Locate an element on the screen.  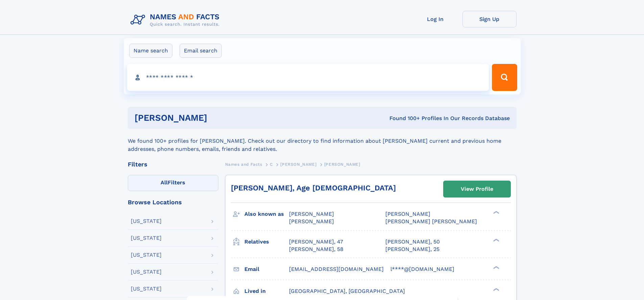
h3: Email is located at coordinates (266, 269).